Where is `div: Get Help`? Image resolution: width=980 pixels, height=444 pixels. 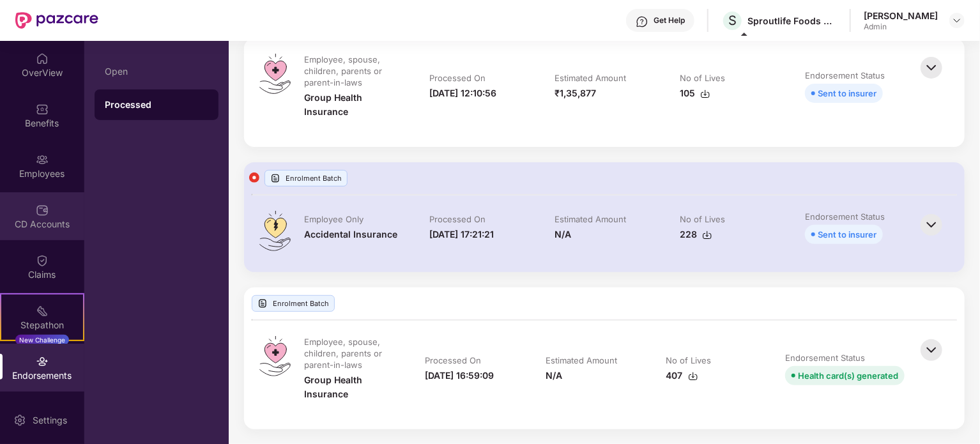 div: Get Help is located at coordinates (669, 21).